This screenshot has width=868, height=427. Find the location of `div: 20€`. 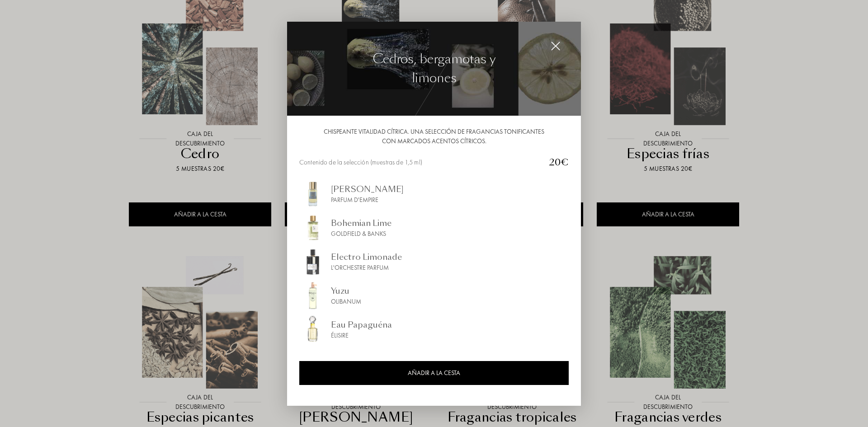

div: 20€ is located at coordinates (555, 163).